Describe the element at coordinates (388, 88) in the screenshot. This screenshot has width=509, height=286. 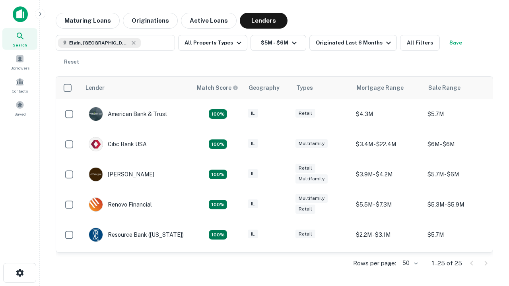
I see `th: Mortgage Range` at that location.